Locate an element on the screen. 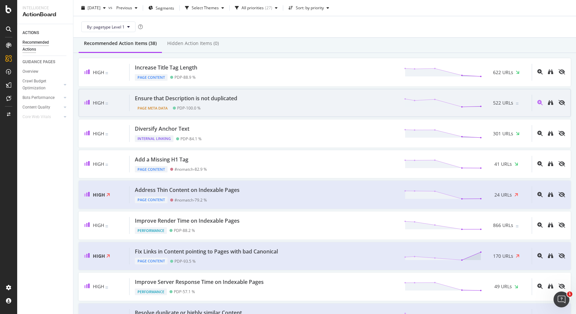  a: Recommended Actions is located at coordinates (45, 46).